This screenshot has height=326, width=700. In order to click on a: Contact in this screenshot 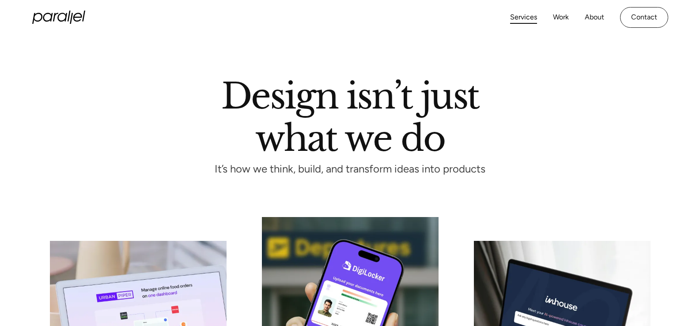, I will do `click(644, 17)`.